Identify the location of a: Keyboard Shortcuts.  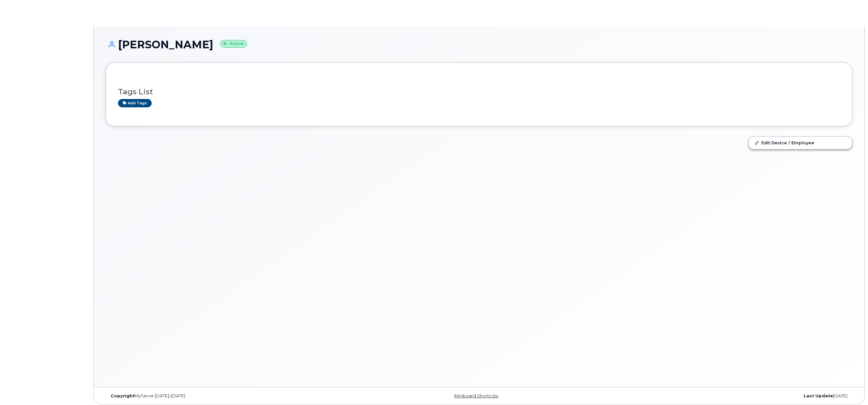
(476, 396).